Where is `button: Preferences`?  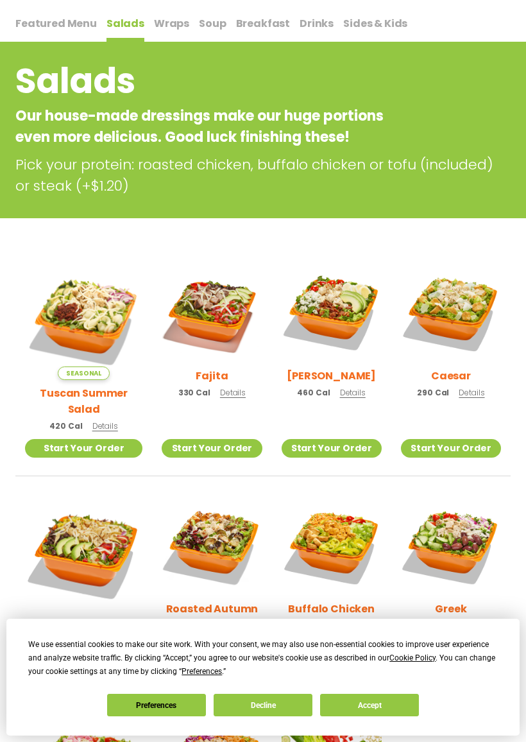 button: Preferences is located at coordinates (157, 704).